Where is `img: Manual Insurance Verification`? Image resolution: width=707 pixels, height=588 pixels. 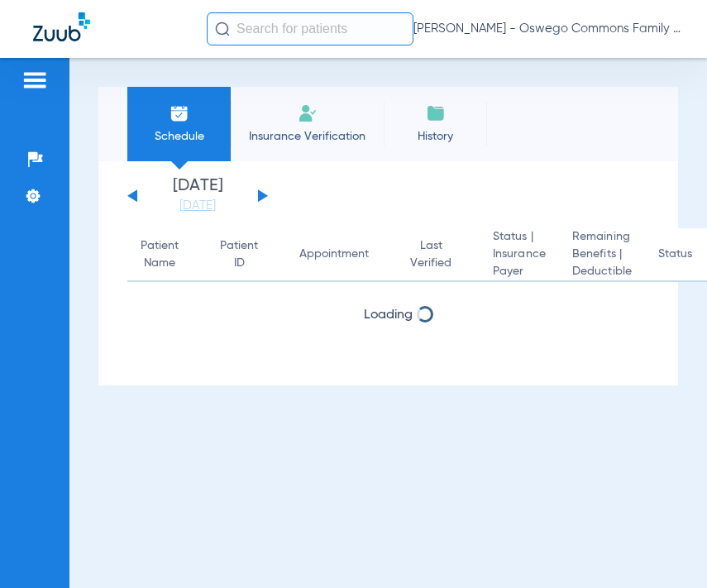
img: Manual Insurance Verification is located at coordinates (307, 113).